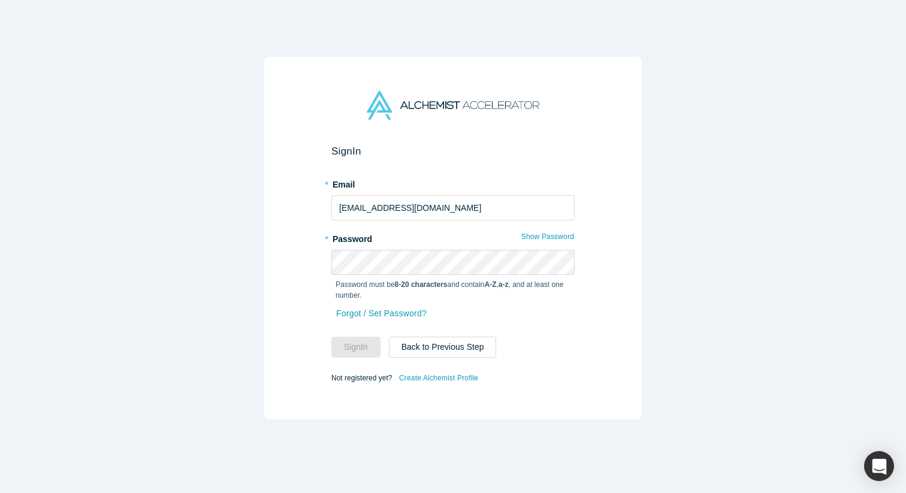 The width and height of the screenshot is (906, 493). What do you see at coordinates (503, 285) in the screenshot?
I see `strong: a-z` at bounding box center [503, 285].